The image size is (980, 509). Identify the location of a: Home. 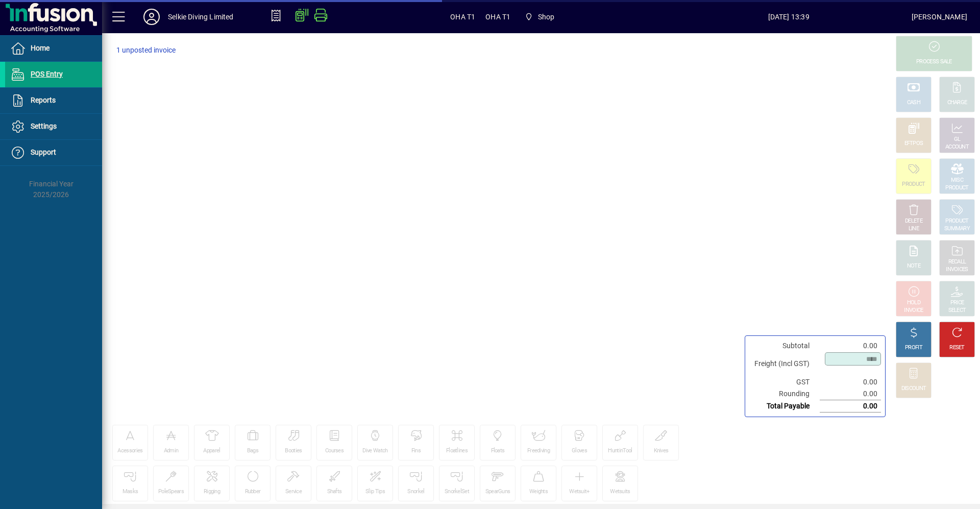
(54, 49).